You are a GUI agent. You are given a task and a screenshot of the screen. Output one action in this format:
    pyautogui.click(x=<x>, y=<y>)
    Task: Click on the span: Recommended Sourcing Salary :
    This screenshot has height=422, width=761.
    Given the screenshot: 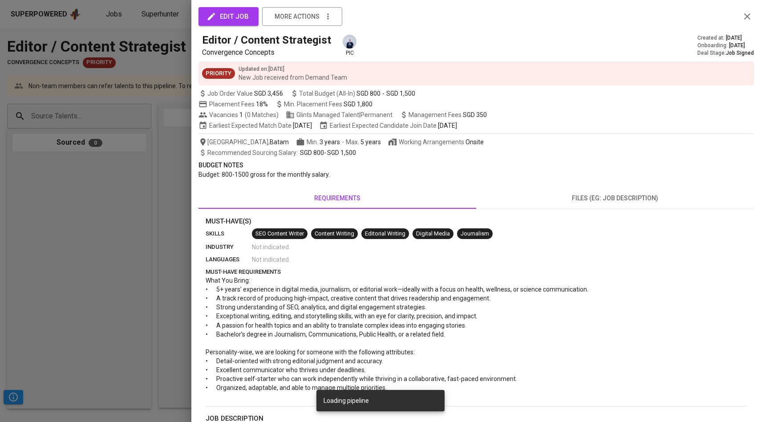 What is the action you would take?
    pyautogui.click(x=253, y=153)
    